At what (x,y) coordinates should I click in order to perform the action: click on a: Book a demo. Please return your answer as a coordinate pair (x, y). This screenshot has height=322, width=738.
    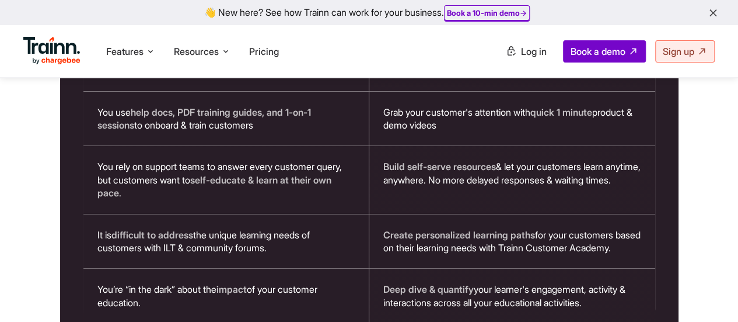
    Looking at the image, I should click on (605, 51).